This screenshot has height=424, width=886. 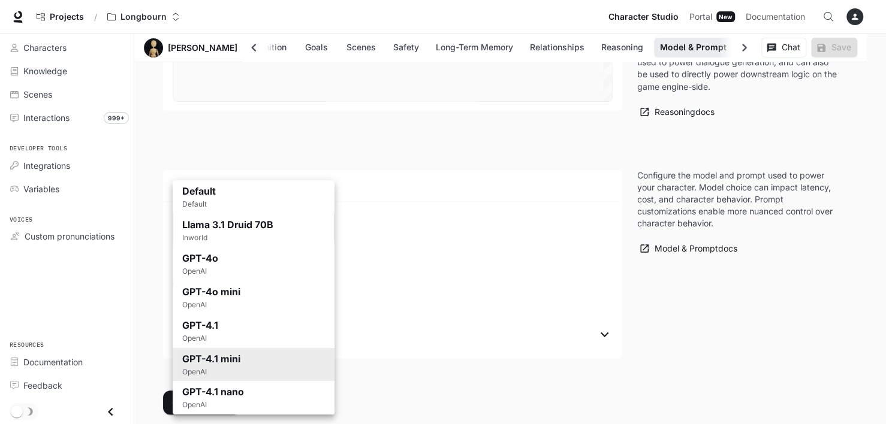 I want to click on span: Default, so click(x=199, y=204).